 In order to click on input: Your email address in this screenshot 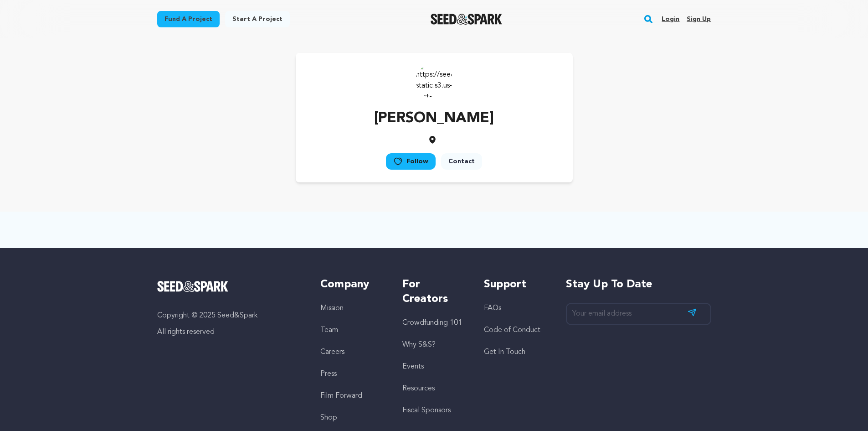, I will do `click(638, 314)`.